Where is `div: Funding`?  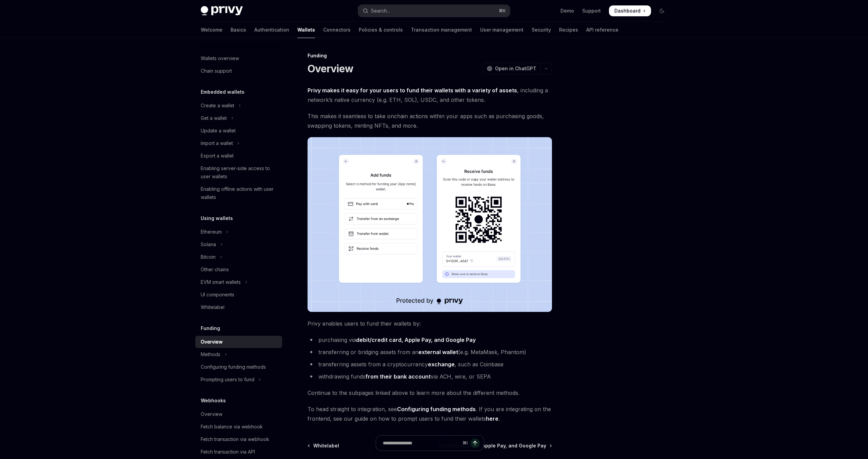 div: Funding is located at coordinates (430, 56).